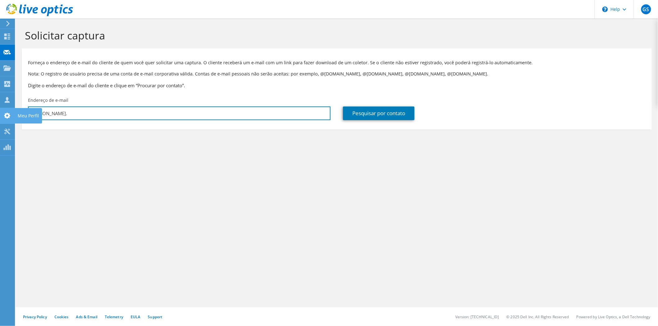  What do you see at coordinates (48, 100) in the screenshot?
I see `label: Endereço de e-mail` at bounding box center [48, 100].